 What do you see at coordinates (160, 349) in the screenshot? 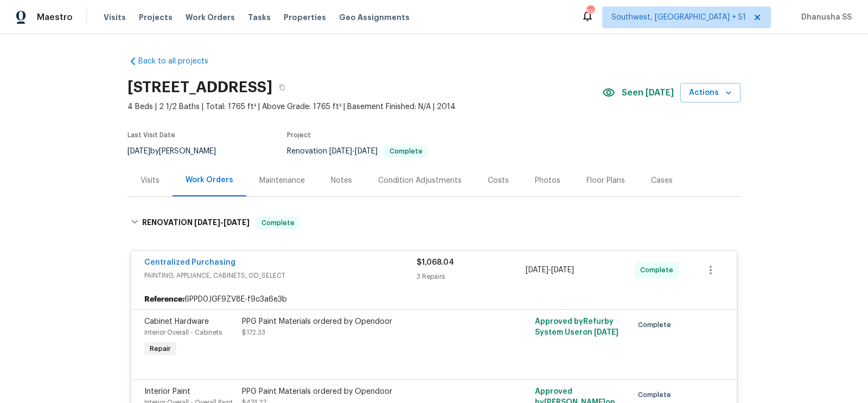
I see `span: Repair` at bounding box center [160, 349].